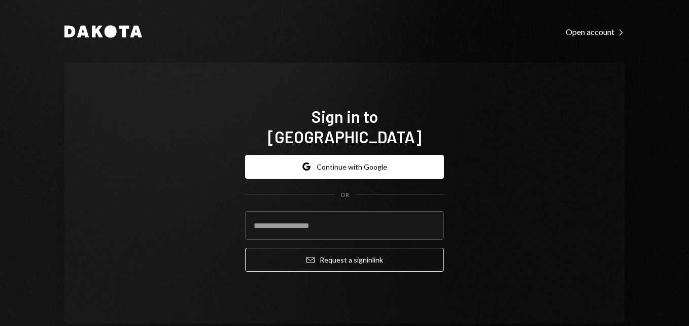 The image size is (689, 326). What do you see at coordinates (344, 259) in the screenshot?
I see `button: Request a signinlink` at bounding box center [344, 259].